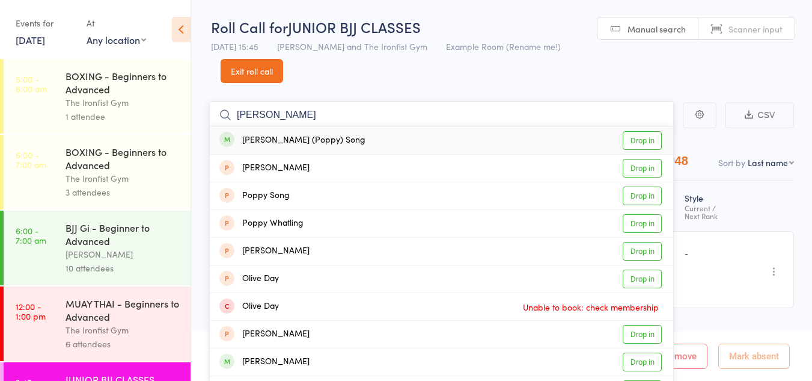  Describe the element at coordinates (656, 29) in the screenshot. I see `span: Manual search` at that location.